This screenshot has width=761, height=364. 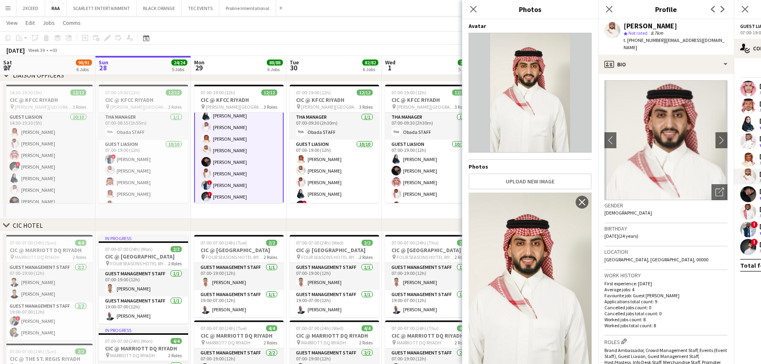 What do you see at coordinates (530, 26) in the screenshot?
I see `h4: Avatar` at bounding box center [530, 26].